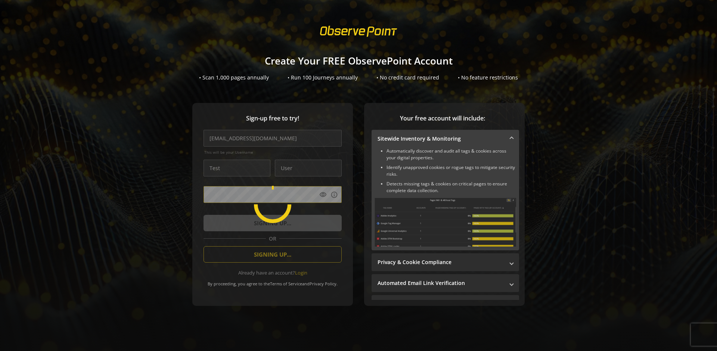 Image resolution: width=717 pixels, height=351 pixels. What do you see at coordinates (323, 284) in the screenshot?
I see `a: Privacy Policy` at bounding box center [323, 284].